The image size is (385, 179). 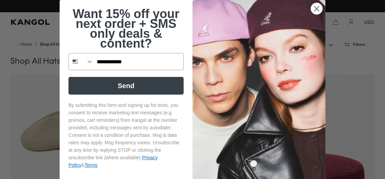 What do you see at coordinates (91, 165) in the screenshot?
I see `a: Terms` at bounding box center [91, 165].